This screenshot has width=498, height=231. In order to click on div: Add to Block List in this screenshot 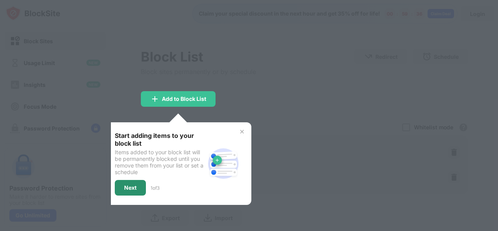, I will do `click(184, 99)`.